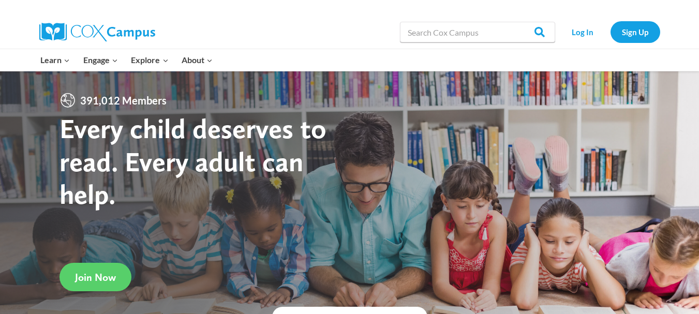 This screenshot has width=699, height=314. I want to click on span: Learn, so click(55, 60).